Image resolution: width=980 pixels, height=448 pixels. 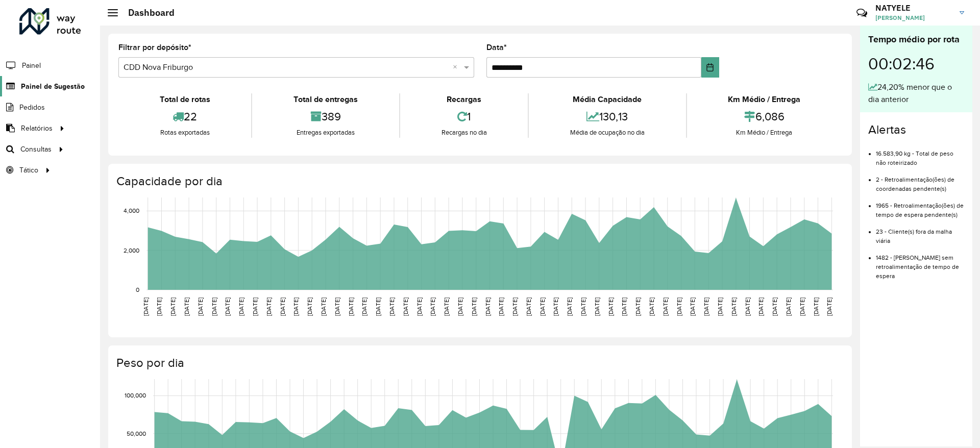 I want to click on label: Filtrar por depósito, so click(x=155, y=47).